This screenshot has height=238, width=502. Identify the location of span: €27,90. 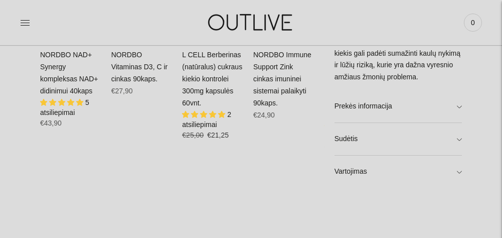
(122, 91).